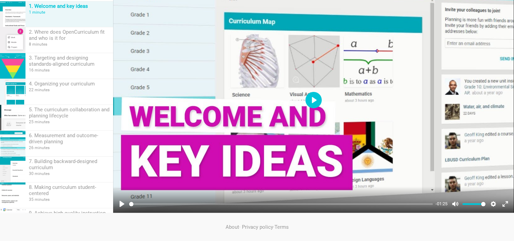 The image size is (514, 241). What do you see at coordinates (69, 190) in the screenshot?
I see `div: 8. Making curriculum student-centered` at bounding box center [69, 190].